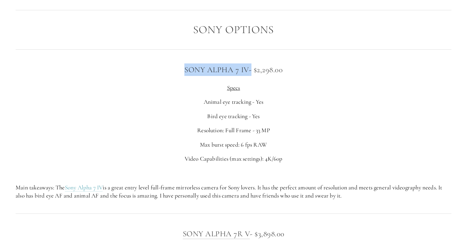 The height and width of the screenshot is (250, 467). What do you see at coordinates (234, 87) in the screenshot?
I see `span: Specs` at bounding box center [234, 87].